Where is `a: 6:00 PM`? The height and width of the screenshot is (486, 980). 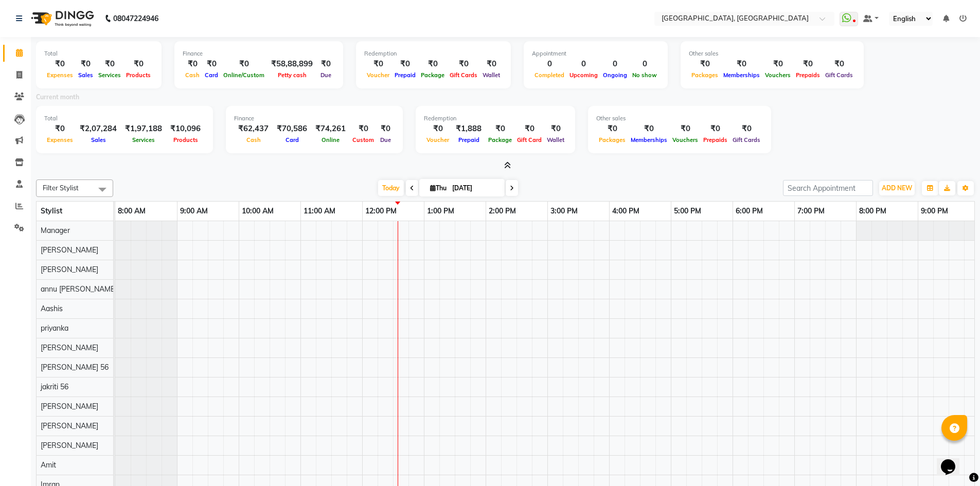
a: 6:00 PM is located at coordinates (749, 211).